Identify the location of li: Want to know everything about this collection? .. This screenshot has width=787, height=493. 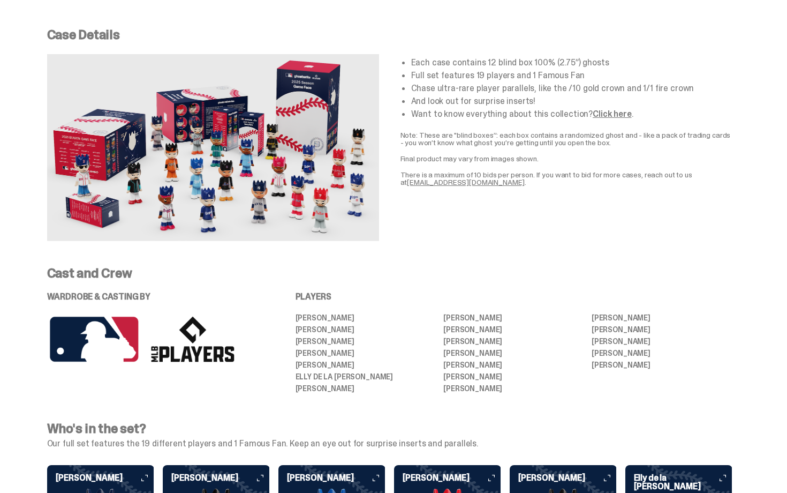
(572, 114).